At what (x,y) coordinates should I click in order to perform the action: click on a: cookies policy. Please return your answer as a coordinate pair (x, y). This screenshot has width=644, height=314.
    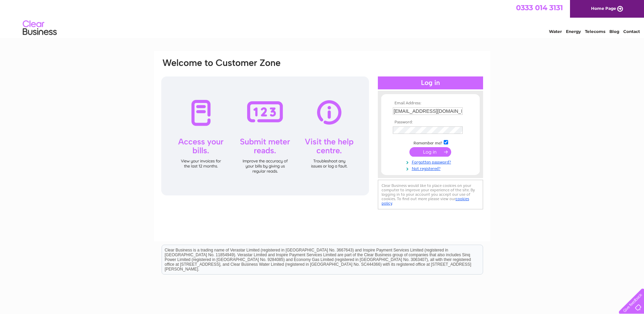
    Looking at the image, I should click on (425, 201).